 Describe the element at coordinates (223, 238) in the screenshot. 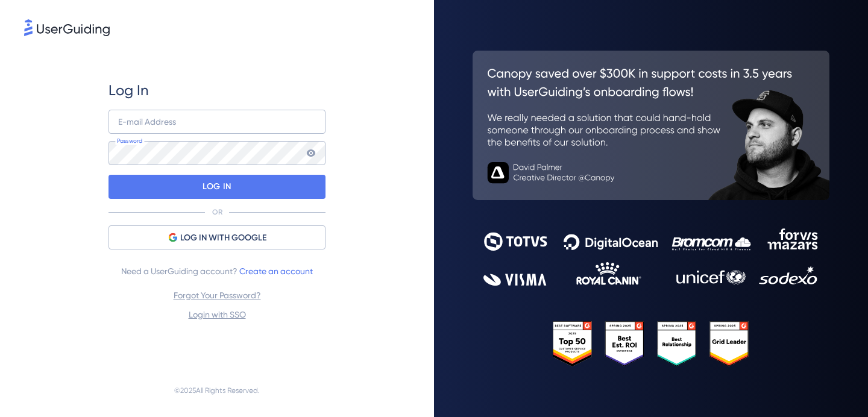

I see `span: LOG IN WITH GOOGLE` at that location.